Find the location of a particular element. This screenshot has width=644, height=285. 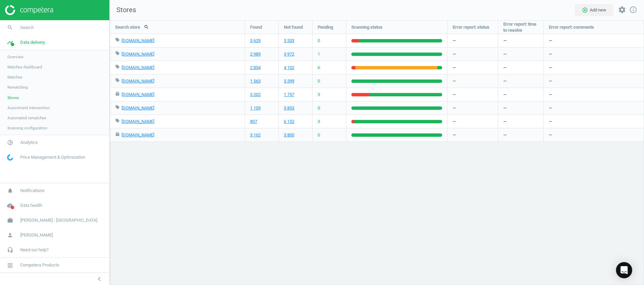

a: 1 109 is located at coordinates (255, 108).